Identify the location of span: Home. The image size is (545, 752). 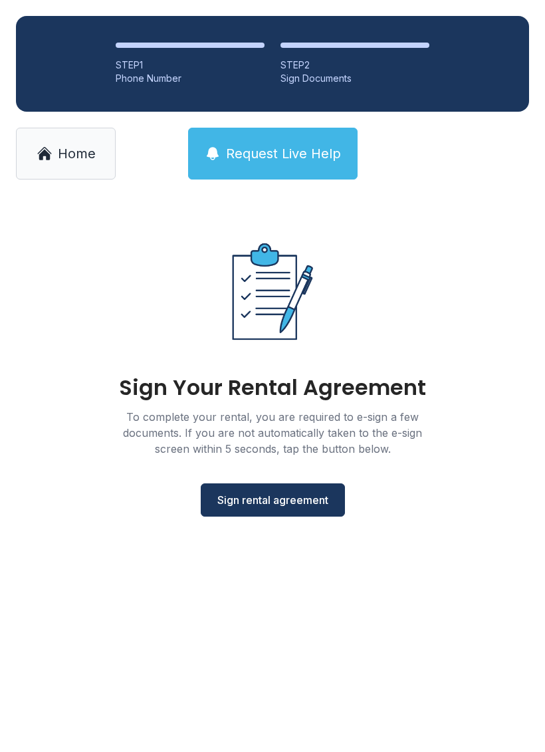
(76, 154).